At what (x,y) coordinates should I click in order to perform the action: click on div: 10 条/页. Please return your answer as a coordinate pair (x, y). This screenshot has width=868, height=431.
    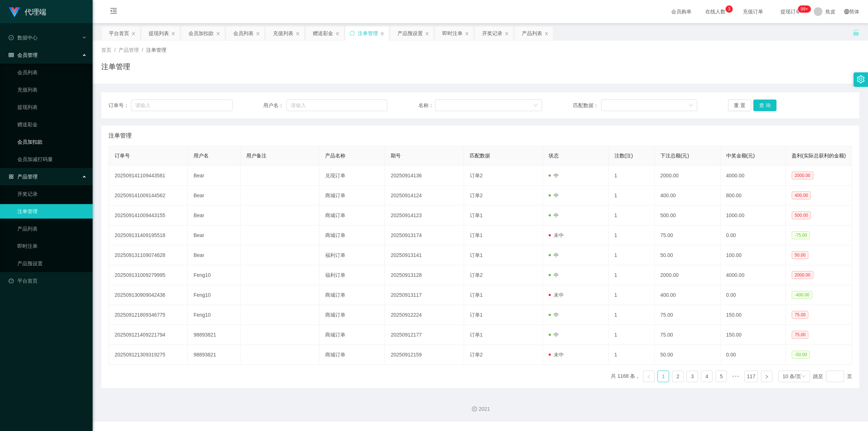
    Looking at the image, I should click on (791, 376).